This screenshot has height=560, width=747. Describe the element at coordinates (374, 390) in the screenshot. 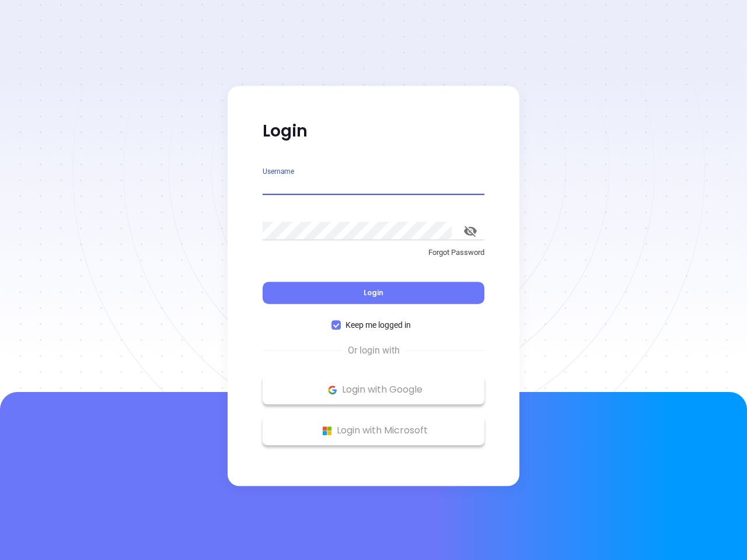

I see `p: Login with Google` at that location.